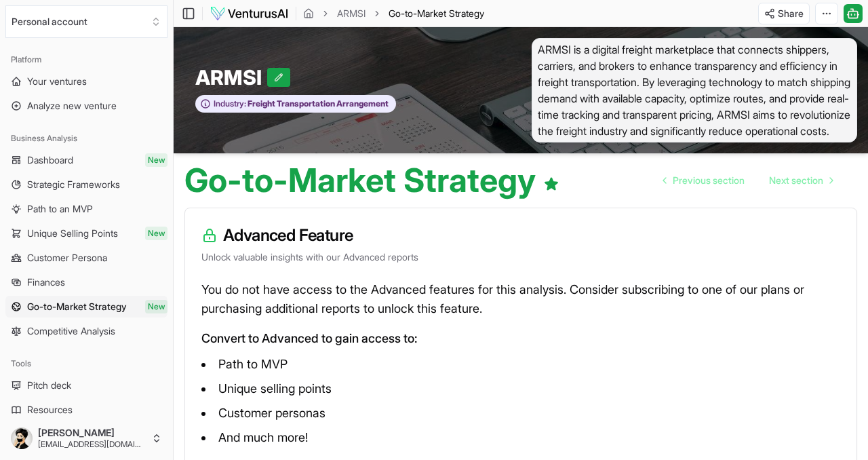  I want to click on nav: pagination, so click(748, 180).